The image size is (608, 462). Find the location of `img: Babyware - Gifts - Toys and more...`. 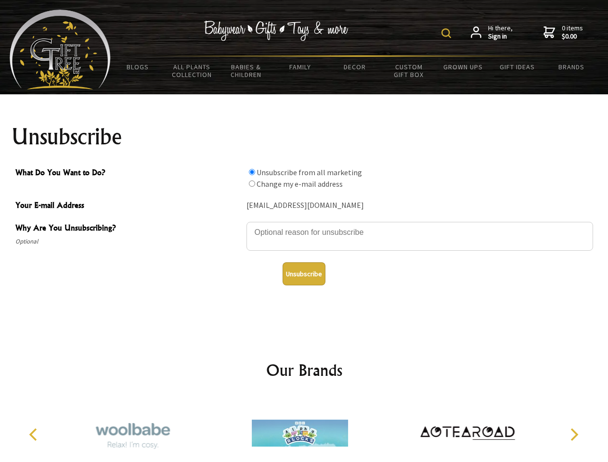

img: Babyware - Gifts - Toys and more... is located at coordinates (60, 50).